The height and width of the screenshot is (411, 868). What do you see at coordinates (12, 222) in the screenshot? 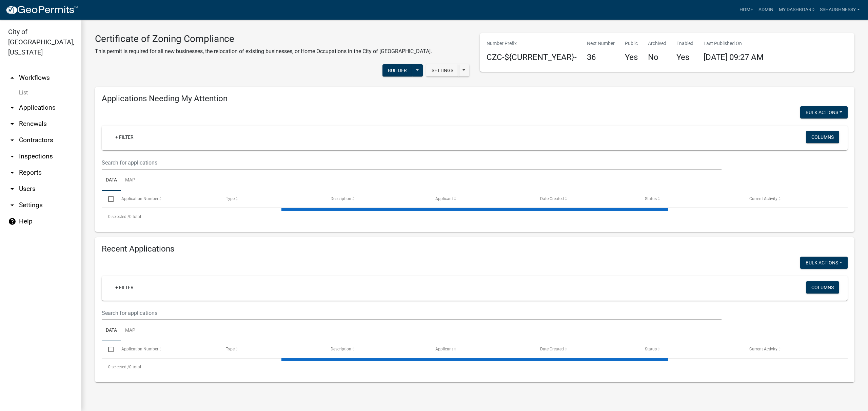
I see `i: help` at bounding box center [12, 222].